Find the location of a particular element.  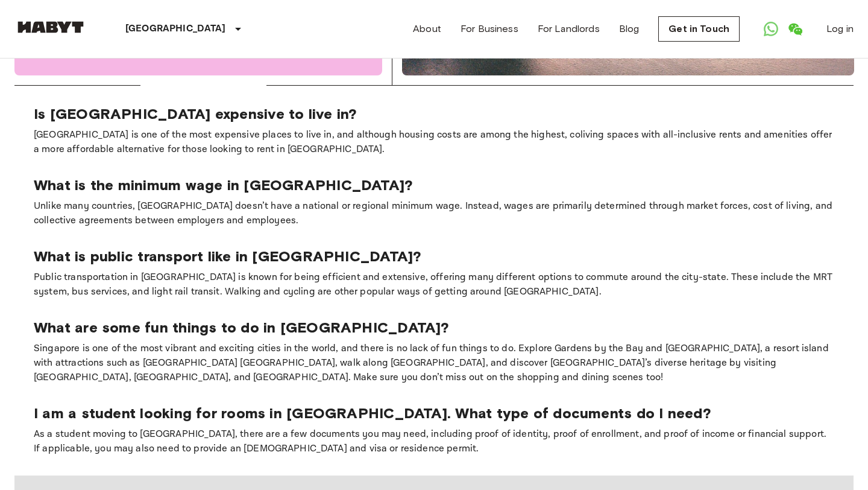

a: Get in Touch is located at coordinates (698, 29).